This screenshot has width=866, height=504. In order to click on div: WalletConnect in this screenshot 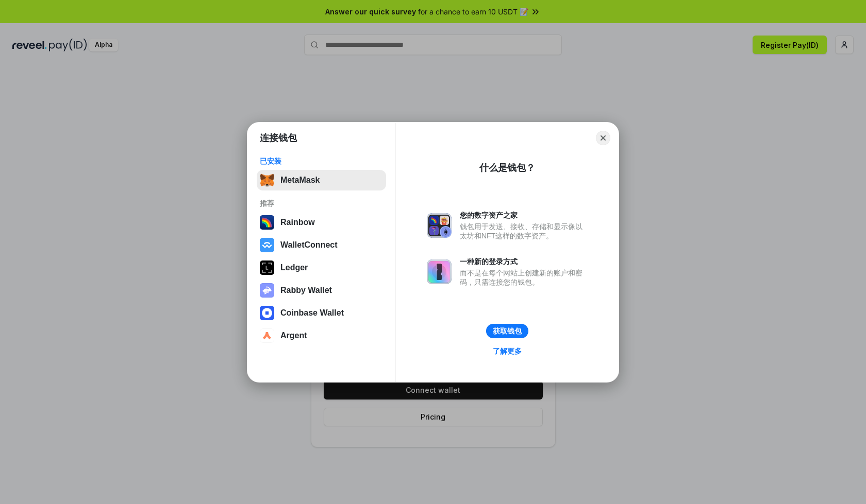, I will do `click(309, 245)`.